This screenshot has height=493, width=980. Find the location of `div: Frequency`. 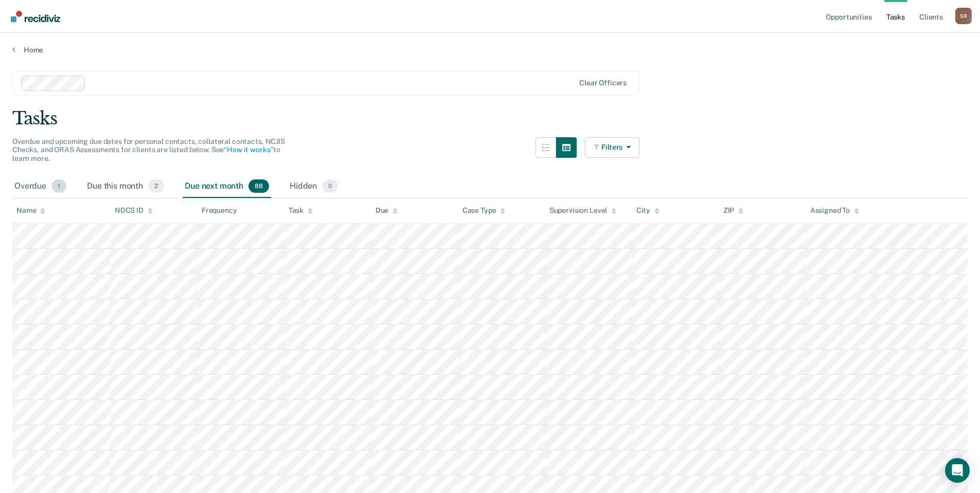

div: Frequency is located at coordinates (219, 211).